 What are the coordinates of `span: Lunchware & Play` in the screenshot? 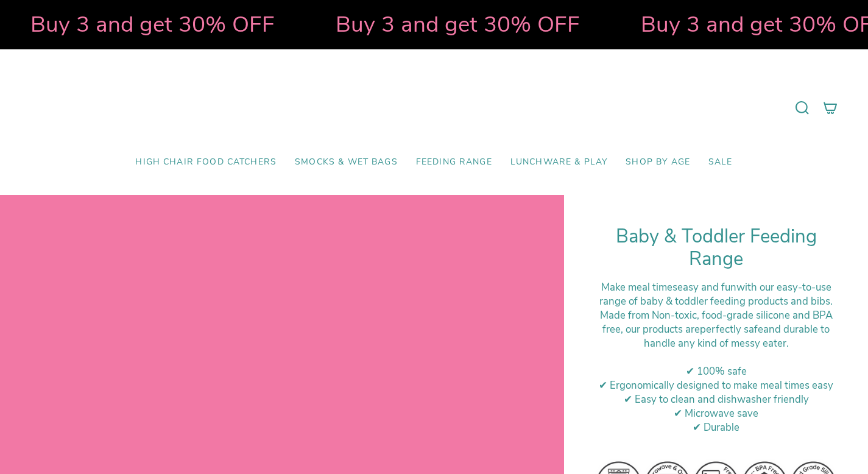 It's located at (559, 162).